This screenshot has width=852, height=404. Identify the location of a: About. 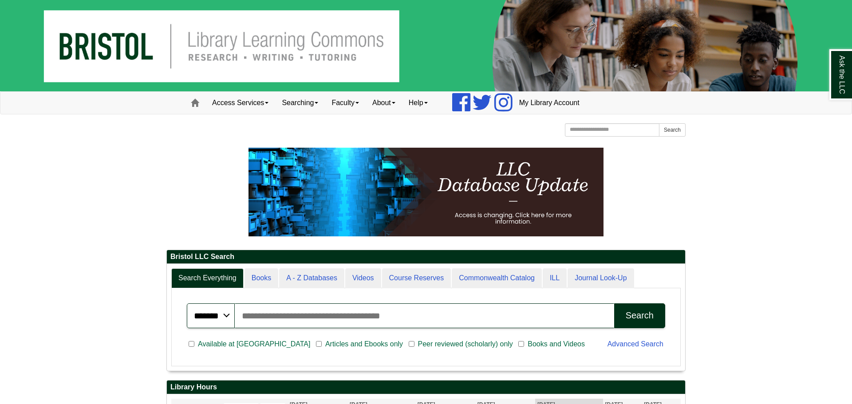
(384, 103).